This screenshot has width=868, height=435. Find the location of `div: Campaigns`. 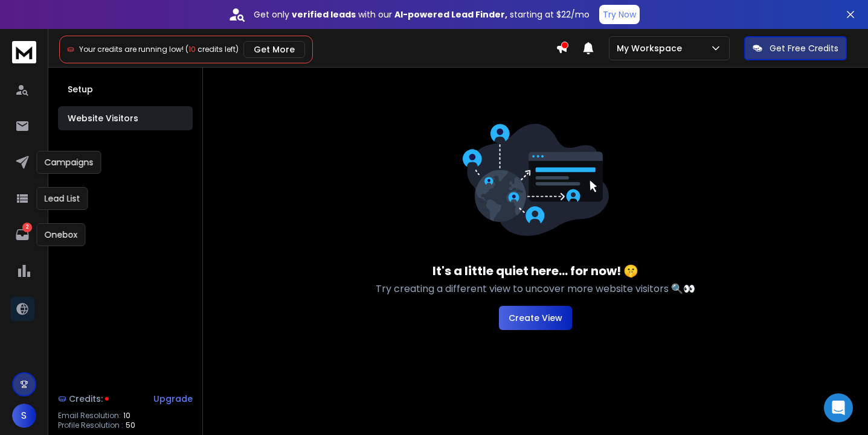

div: Campaigns is located at coordinates (69, 162).